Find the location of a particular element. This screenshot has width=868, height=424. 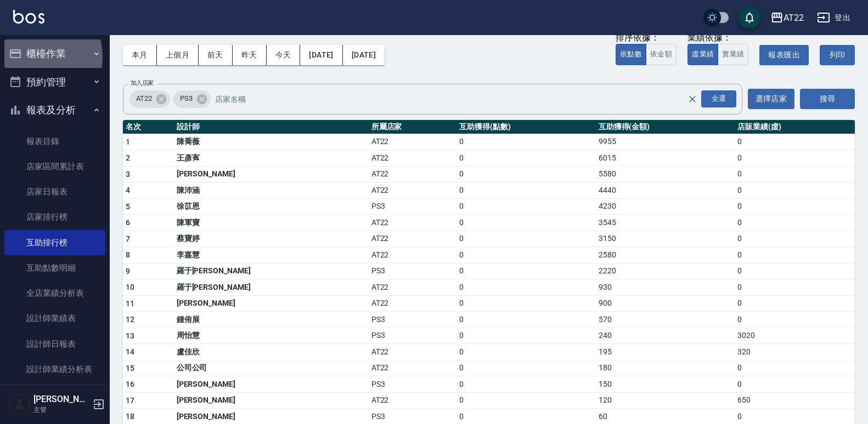

button: 報表及分析 is located at coordinates (55, 110).